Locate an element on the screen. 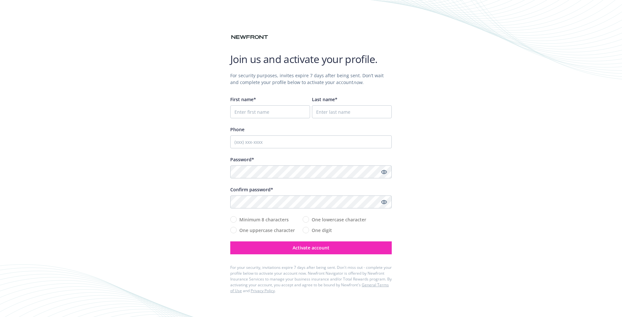 The image size is (622, 317). img: Newfront logo is located at coordinates (250, 37).